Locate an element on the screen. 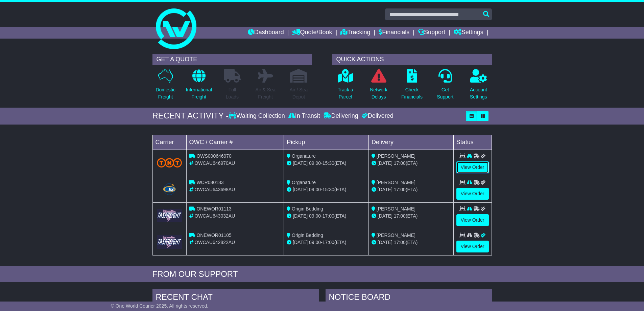  a: GetSupport is located at coordinates (445, 86).